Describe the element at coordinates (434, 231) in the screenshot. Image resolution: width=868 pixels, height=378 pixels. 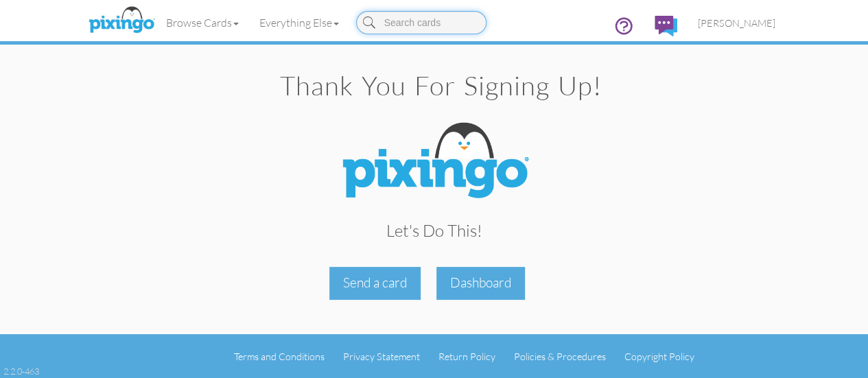
I see `h3: Let's do this!` at that location.